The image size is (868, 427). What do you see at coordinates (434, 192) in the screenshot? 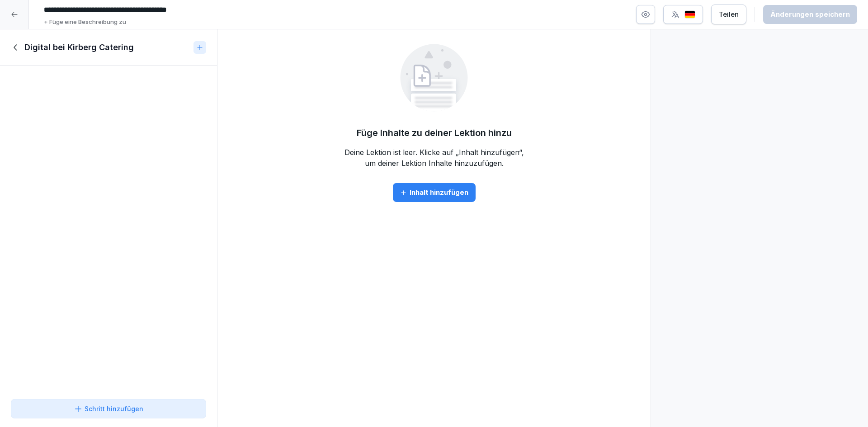
I see `div: Inhalt hinzufügen` at bounding box center [434, 192].